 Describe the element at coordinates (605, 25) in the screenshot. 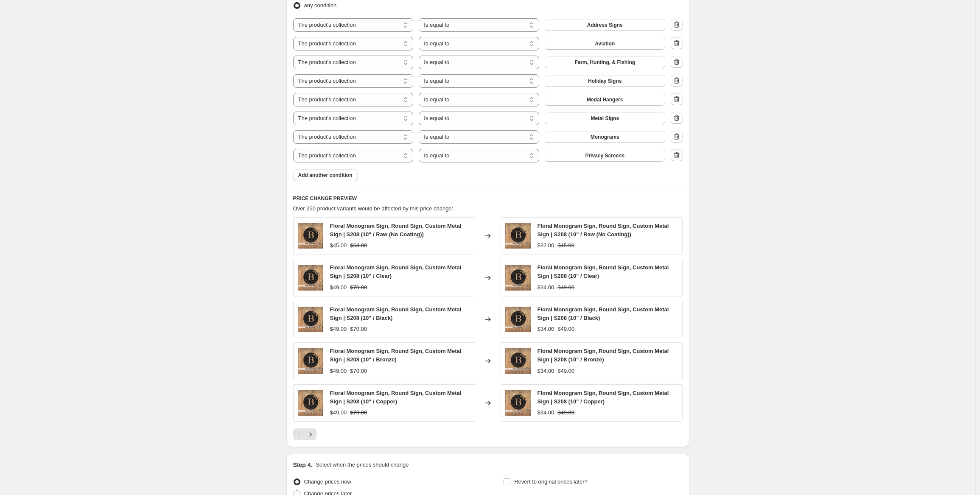

I see `button: Address Signs` at that location.